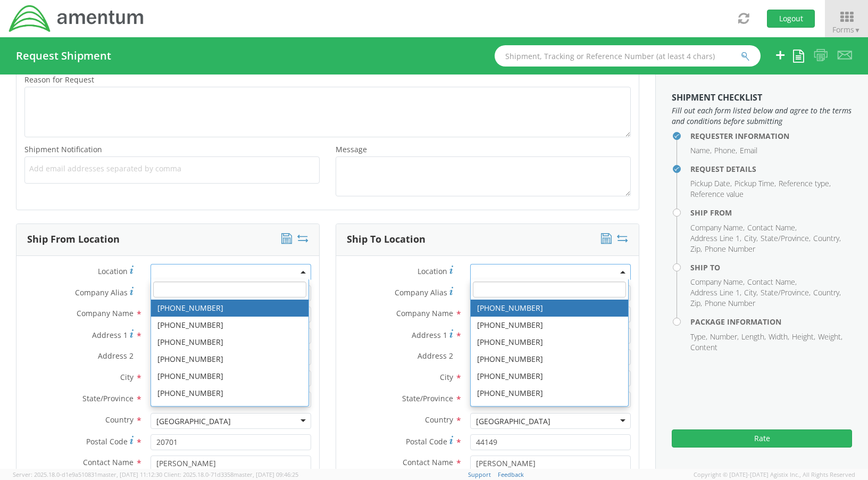 This screenshot has width=868, height=480. I want to click on h4: Request Details, so click(771, 169).